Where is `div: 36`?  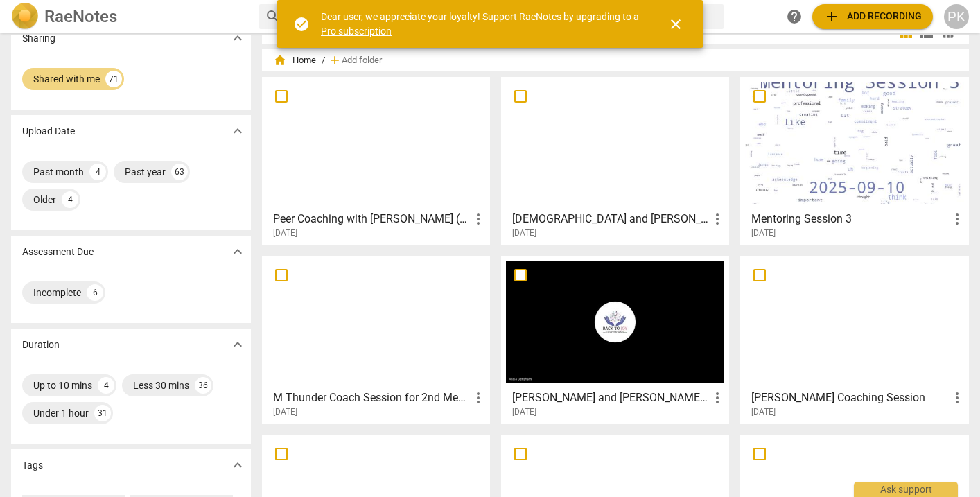
div: 36 is located at coordinates (203, 386).